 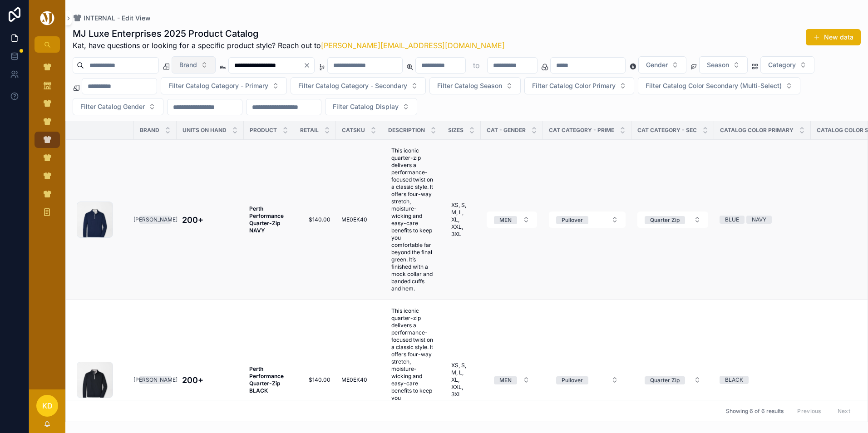 I want to click on strong: Perth Performance Quarter-Zip BLACK, so click(x=267, y=380).